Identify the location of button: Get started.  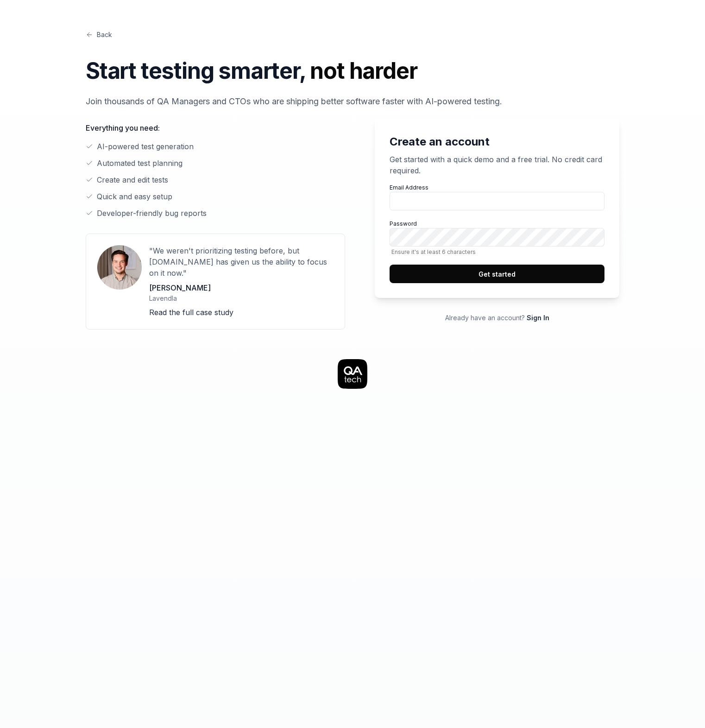
(497, 274).